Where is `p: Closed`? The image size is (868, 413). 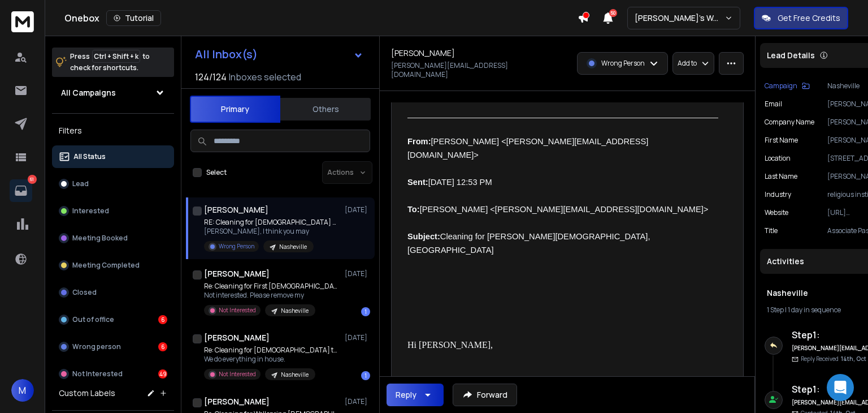 p: Closed is located at coordinates (84, 292).